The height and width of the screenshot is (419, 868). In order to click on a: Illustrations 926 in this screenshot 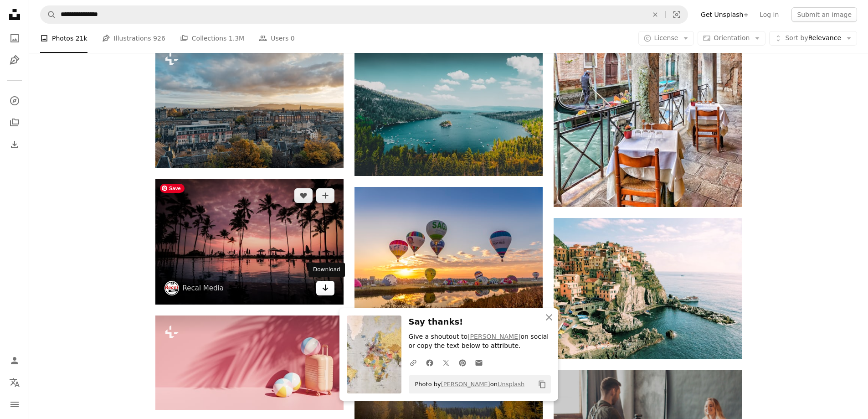, I will do `click(134, 39)`.